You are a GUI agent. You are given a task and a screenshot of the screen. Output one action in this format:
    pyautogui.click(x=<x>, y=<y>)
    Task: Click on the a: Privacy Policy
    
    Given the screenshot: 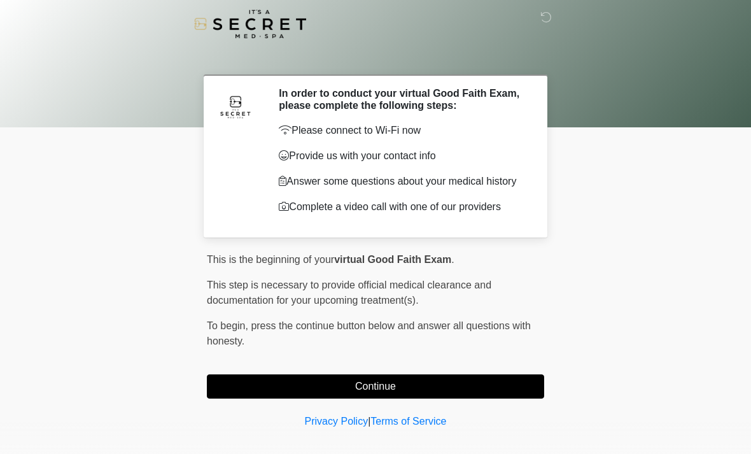 What is the action you would take?
    pyautogui.click(x=337, y=421)
    